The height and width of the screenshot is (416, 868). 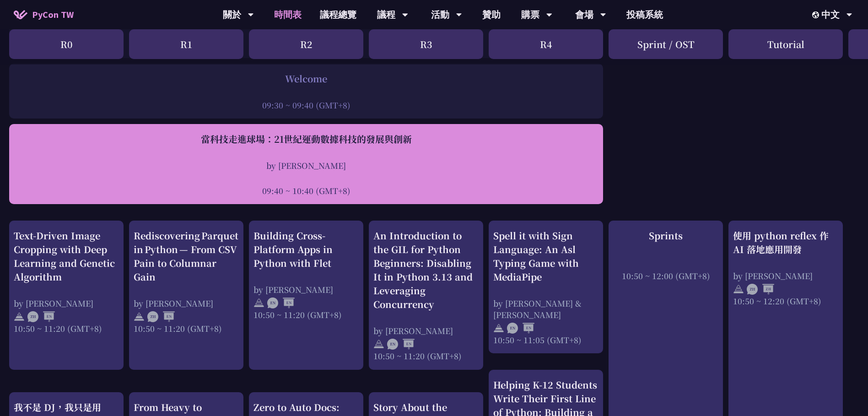 I want to click on div: Text-Driven Image Cropping with Deep Learning and Genetic Algorithm, so click(x=66, y=256).